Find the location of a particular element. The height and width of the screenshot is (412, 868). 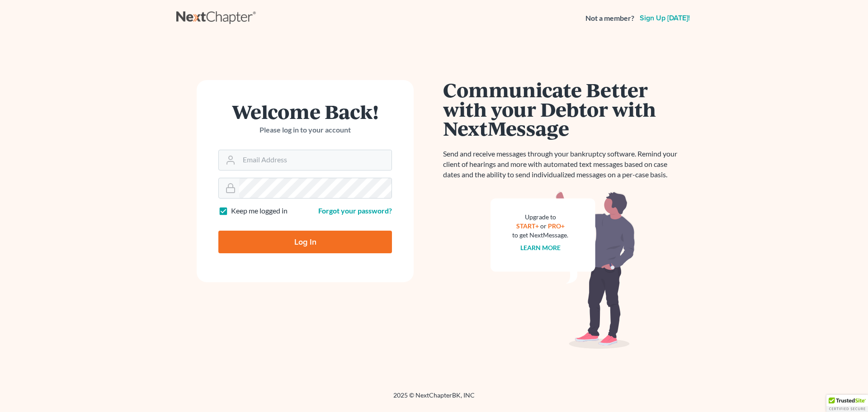

div: to get NextMessage. is located at coordinates (540, 235).